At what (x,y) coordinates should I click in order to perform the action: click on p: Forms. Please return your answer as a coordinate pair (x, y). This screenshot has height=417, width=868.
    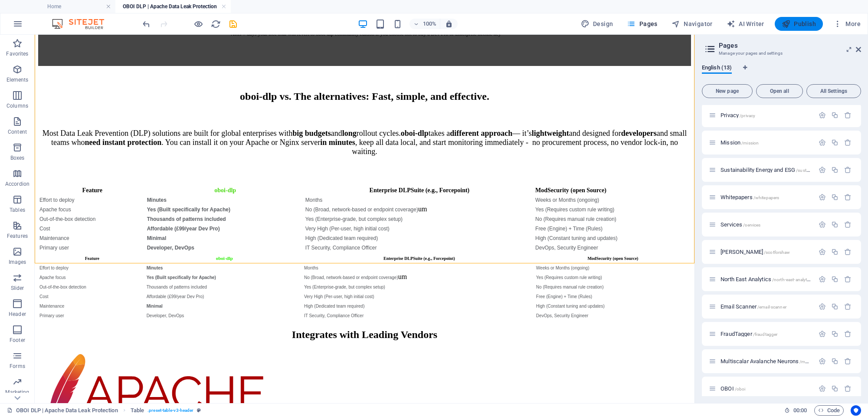
    Looking at the image, I should click on (17, 366).